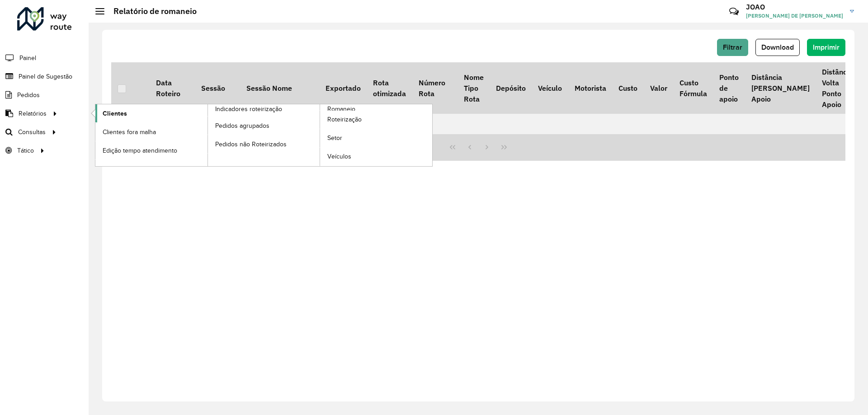 The image size is (868, 415). I want to click on th: Rota otimizada, so click(389, 88).